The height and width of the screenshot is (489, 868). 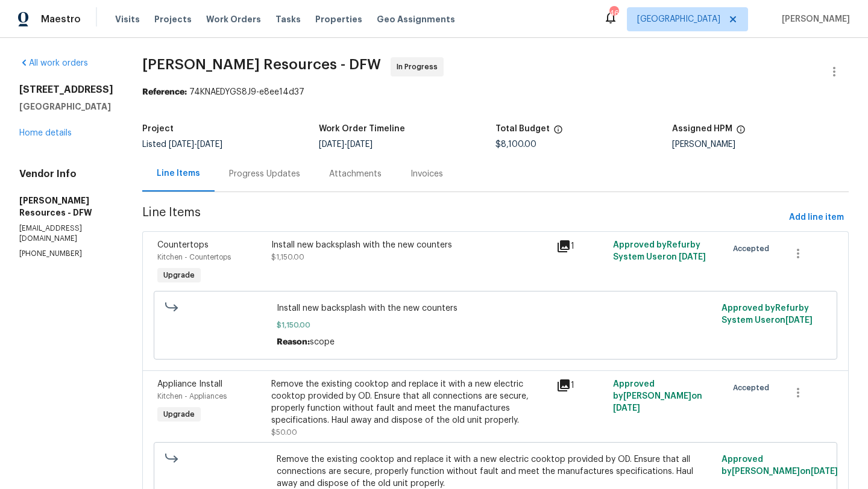 What do you see at coordinates (183, 245) in the screenshot?
I see `span: Countertops` at bounding box center [183, 245].